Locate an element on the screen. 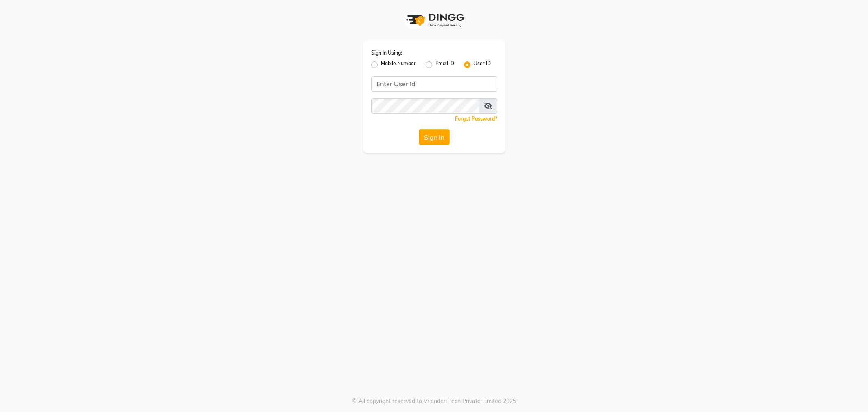 This screenshot has width=868, height=412. label: Sign In Using: is located at coordinates (387, 53).